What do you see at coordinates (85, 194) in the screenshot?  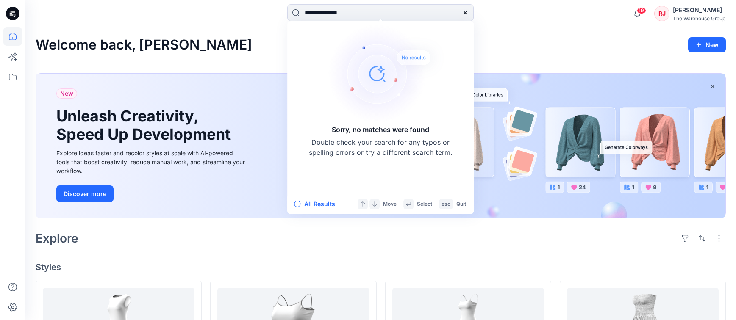 I see `button: Discover more` at bounding box center [85, 194].